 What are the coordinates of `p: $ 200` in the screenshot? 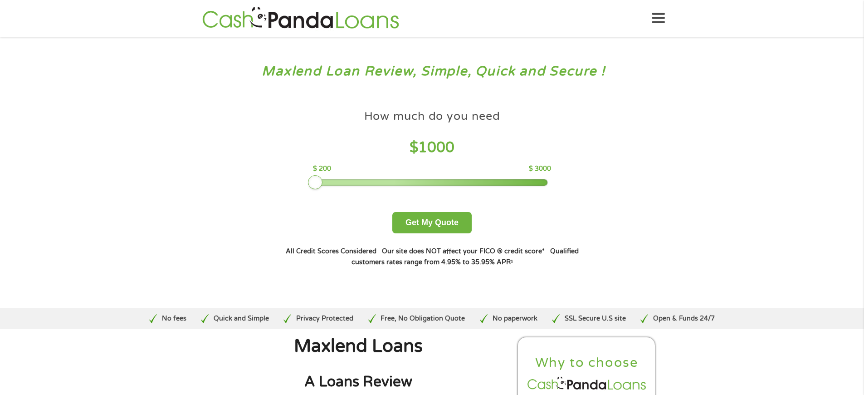 It's located at (322, 169).